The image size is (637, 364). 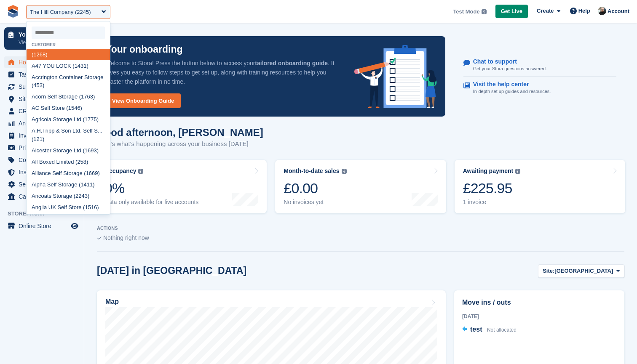 I want to click on a: Month-to-date sales £0.00 No invoices yet, so click(x=360, y=186).